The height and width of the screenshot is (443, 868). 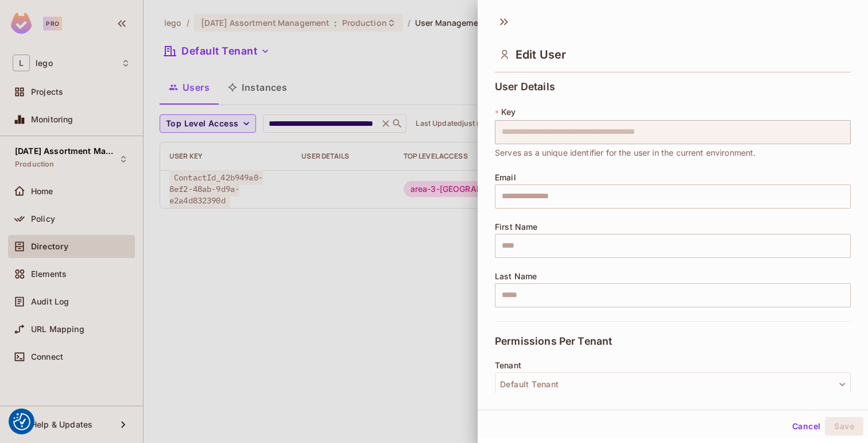 I want to click on span: User Details, so click(x=525, y=87).